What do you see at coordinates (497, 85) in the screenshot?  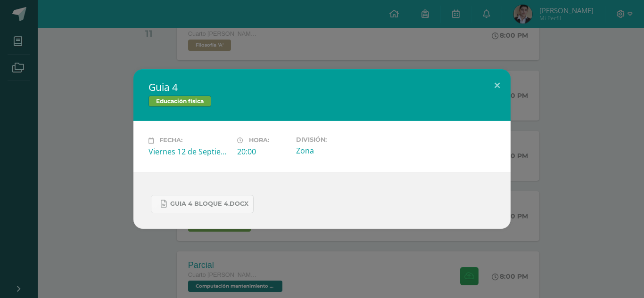 I see `button: Close (Esc)` at bounding box center [497, 85].